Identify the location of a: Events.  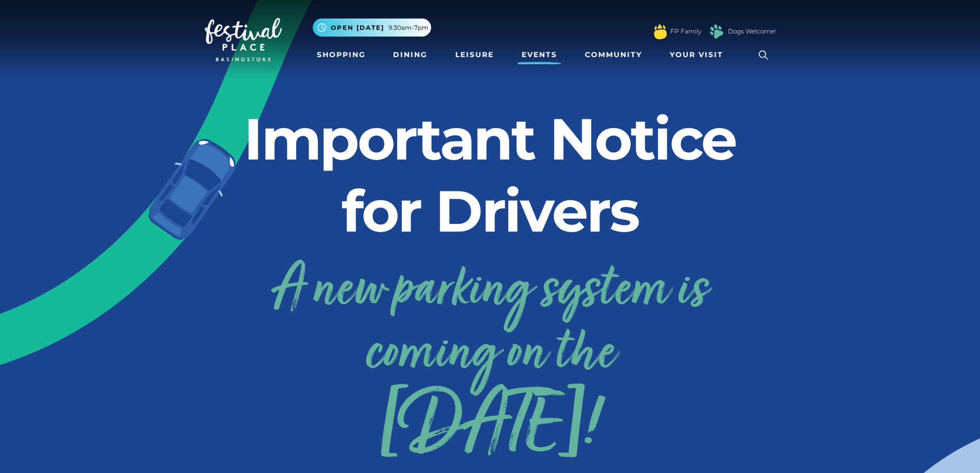
(539, 54).